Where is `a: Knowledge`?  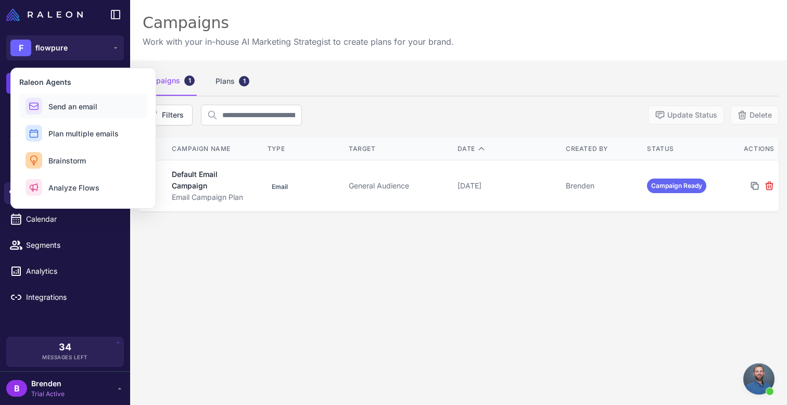
a: Knowledge is located at coordinates (65, 141).